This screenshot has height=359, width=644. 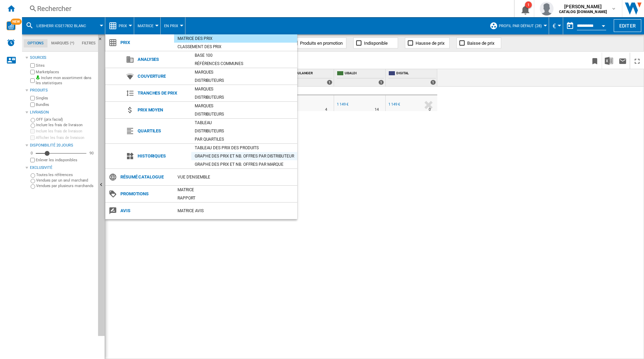 What do you see at coordinates (235, 198) in the screenshot?
I see `div: Rapport` at bounding box center [235, 198].